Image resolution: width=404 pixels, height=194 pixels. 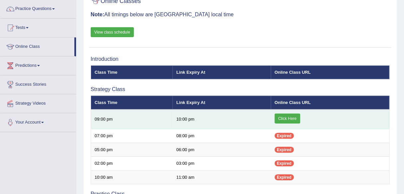 What do you see at coordinates (132, 150) in the screenshot?
I see `td: 05:00 pm` at bounding box center [132, 150].